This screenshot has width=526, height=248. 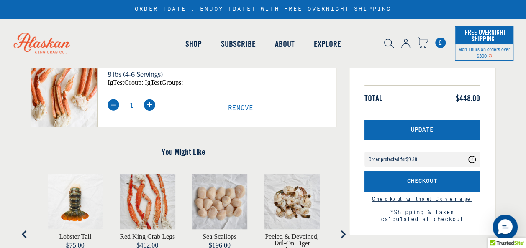 I want to click on img: account, so click(x=405, y=43).